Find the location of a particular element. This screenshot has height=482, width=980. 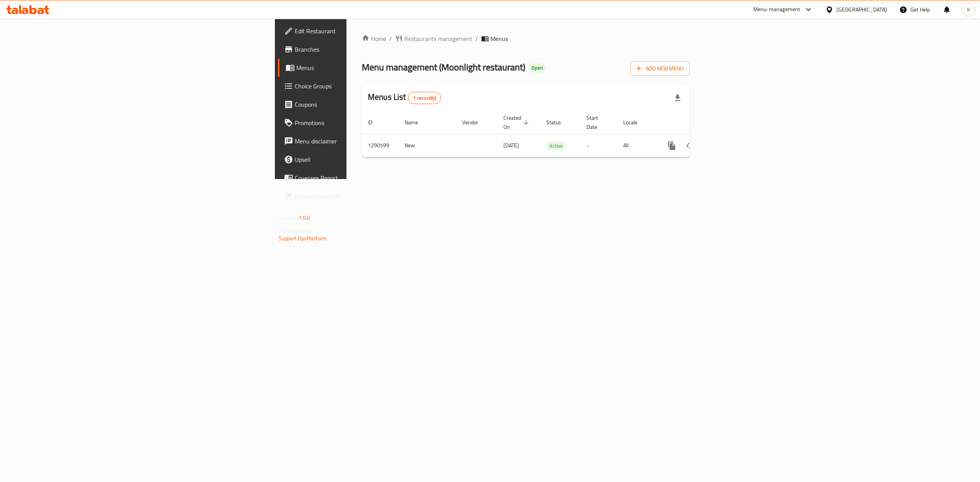

span: Upsell is located at coordinates (364, 160).